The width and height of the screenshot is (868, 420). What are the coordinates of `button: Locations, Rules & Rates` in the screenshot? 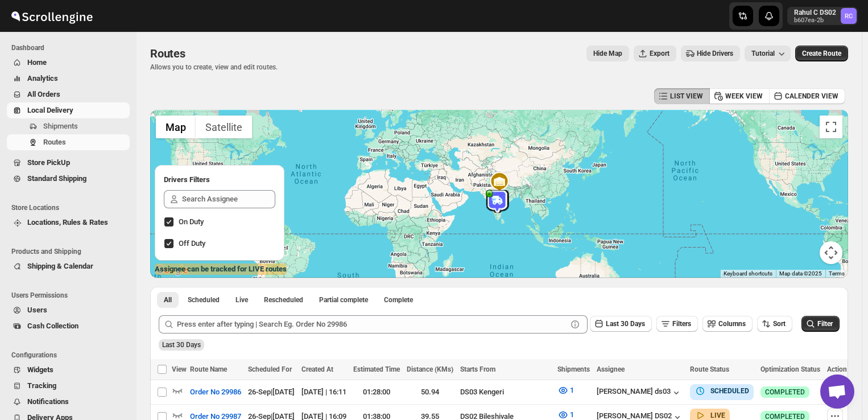 It's located at (68, 223).